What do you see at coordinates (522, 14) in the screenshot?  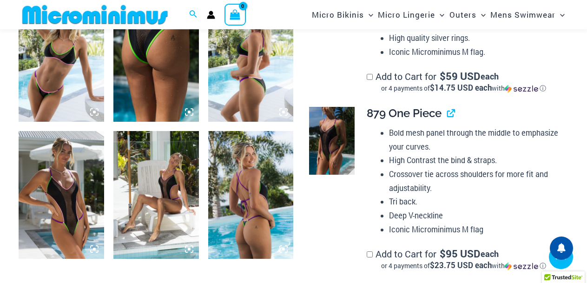 I see `span: Mens Swimwear` at bounding box center [522, 14].